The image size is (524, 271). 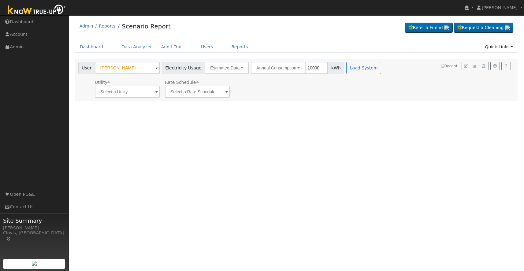 I want to click on span: Alias: None, so click(x=182, y=82).